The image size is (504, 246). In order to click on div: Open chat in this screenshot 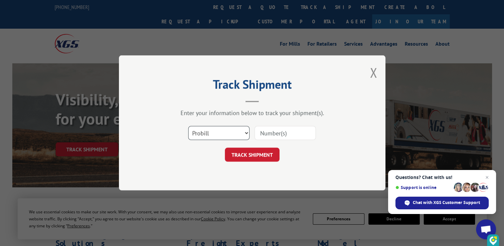, I will do `click(486, 229)`.